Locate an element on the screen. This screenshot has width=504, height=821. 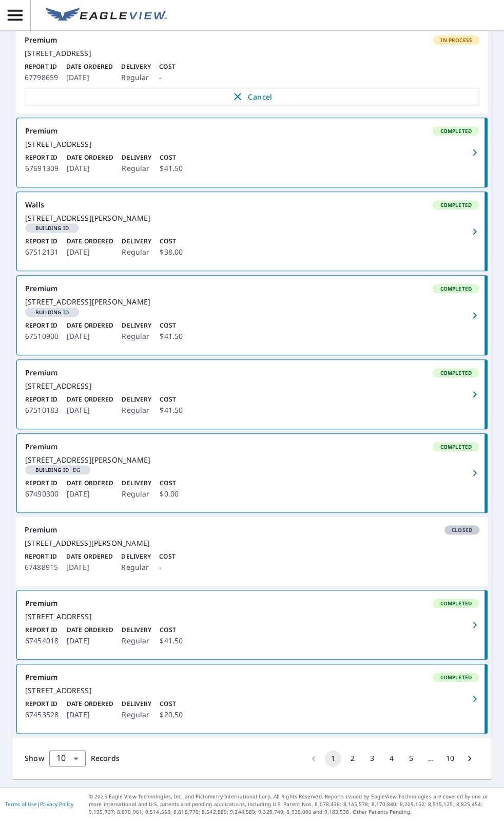
span: Cancel is located at coordinates (252, 97).